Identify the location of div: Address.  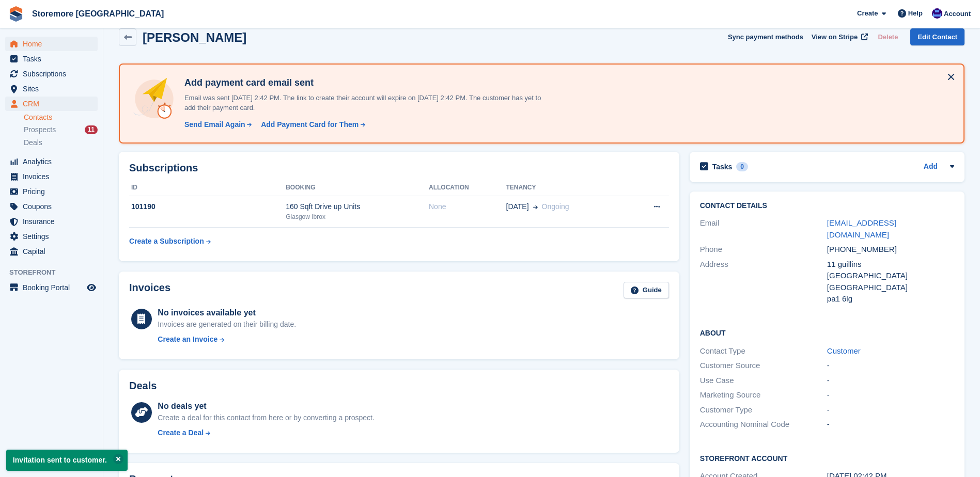
(763, 282).